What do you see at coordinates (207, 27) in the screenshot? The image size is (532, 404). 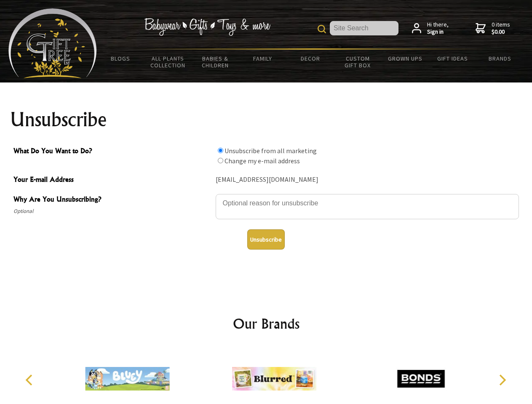 I see `img: Babywear - Gifts - Toys & more` at bounding box center [207, 27].